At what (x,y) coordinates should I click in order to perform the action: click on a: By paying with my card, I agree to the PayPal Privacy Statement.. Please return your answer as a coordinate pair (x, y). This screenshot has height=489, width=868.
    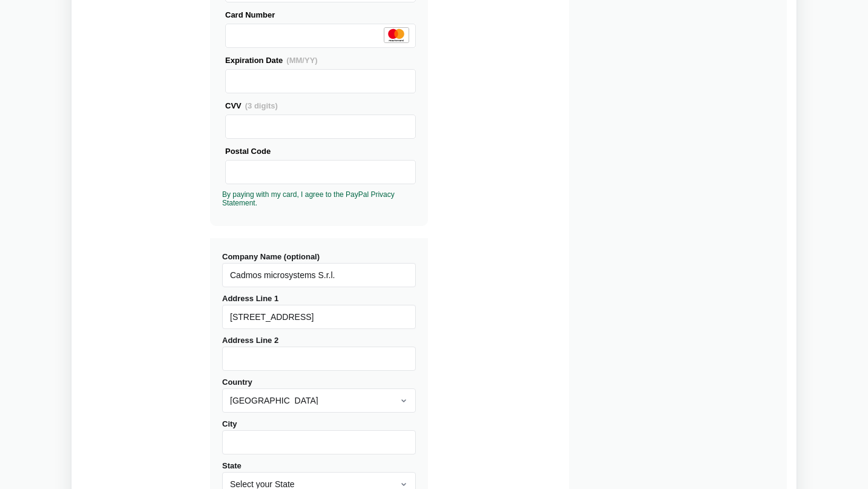
    Looking at the image, I should click on (308, 198).